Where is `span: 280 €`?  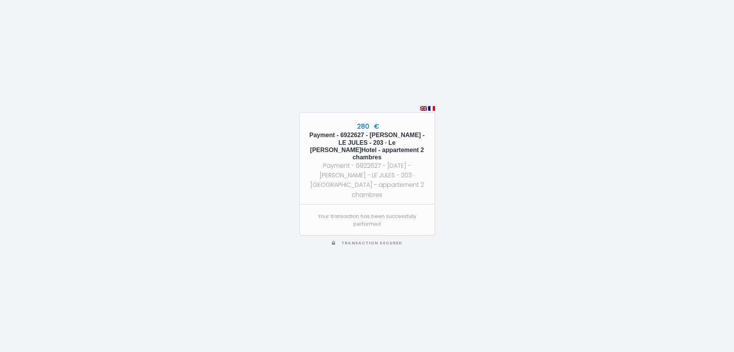 span: 280 € is located at coordinates (367, 126).